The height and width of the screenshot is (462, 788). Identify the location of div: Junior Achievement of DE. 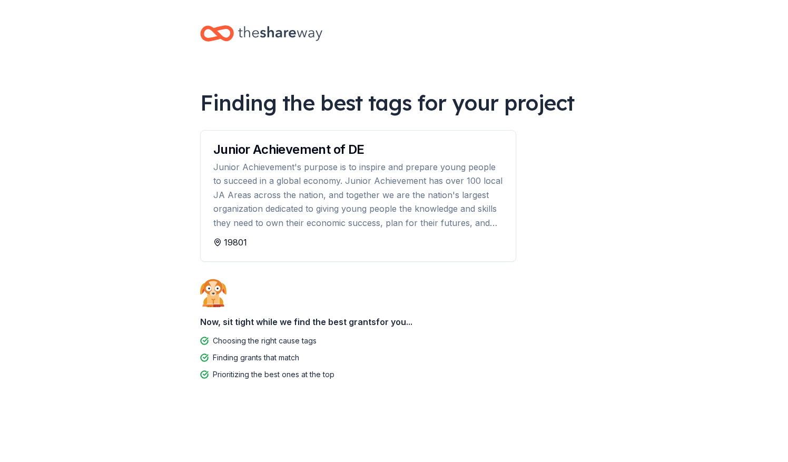
(358, 150).